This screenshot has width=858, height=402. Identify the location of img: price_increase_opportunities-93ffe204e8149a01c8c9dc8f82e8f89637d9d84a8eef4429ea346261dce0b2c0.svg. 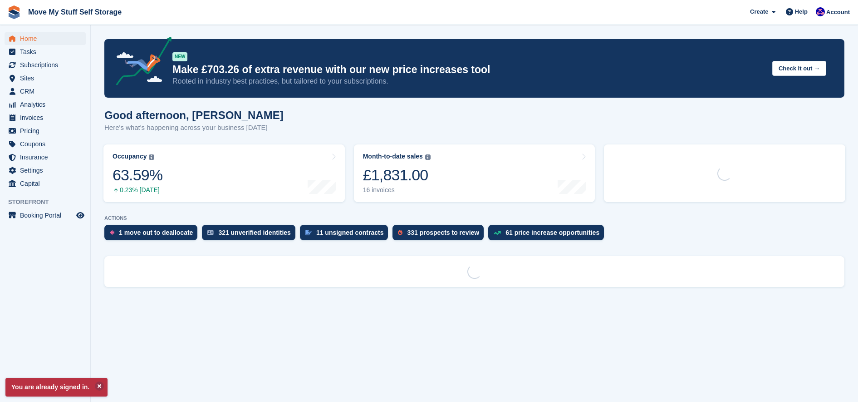
(498, 232).